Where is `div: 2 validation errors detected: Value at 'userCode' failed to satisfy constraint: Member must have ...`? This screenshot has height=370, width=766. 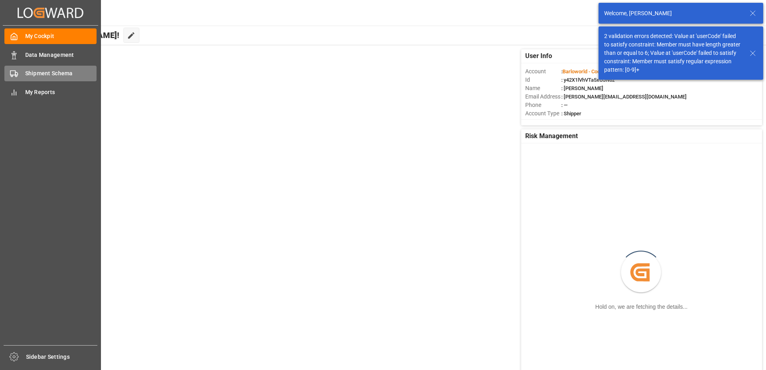
div: 2 validation errors detected: Value at 'userCode' failed to satisfy constraint: Member must have ... is located at coordinates (673, 53).